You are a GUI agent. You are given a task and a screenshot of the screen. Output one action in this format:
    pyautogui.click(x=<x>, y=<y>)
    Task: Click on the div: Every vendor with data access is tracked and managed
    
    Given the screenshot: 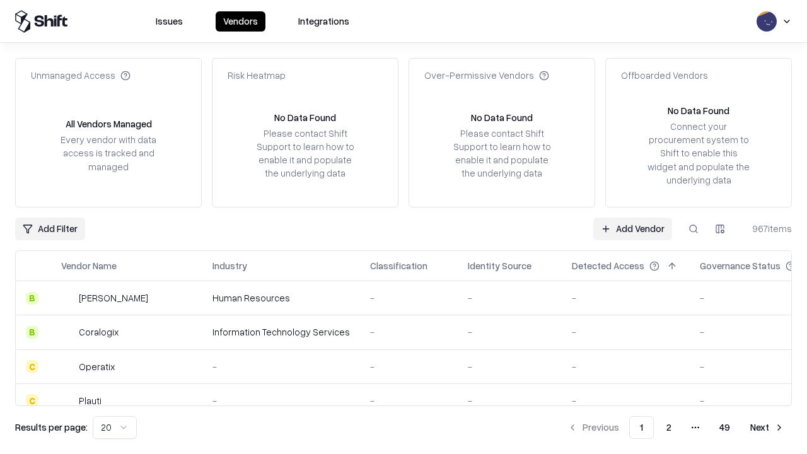 What is the action you would take?
    pyautogui.click(x=108, y=153)
    